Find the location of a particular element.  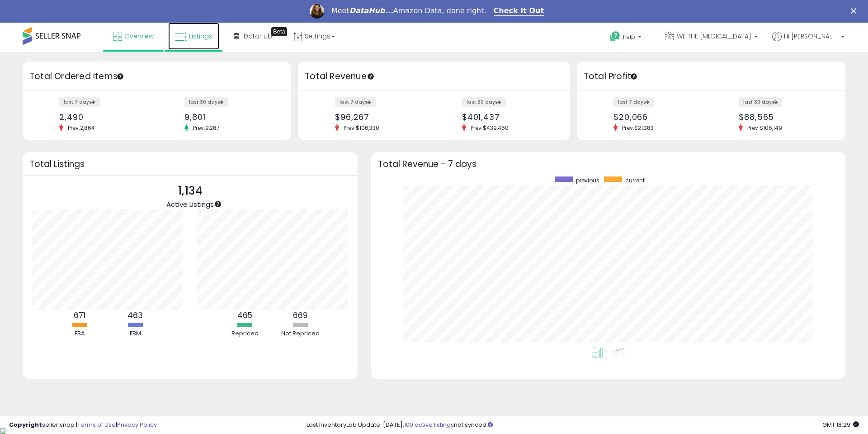

span: Prev: $21,383 is located at coordinates (638, 127).